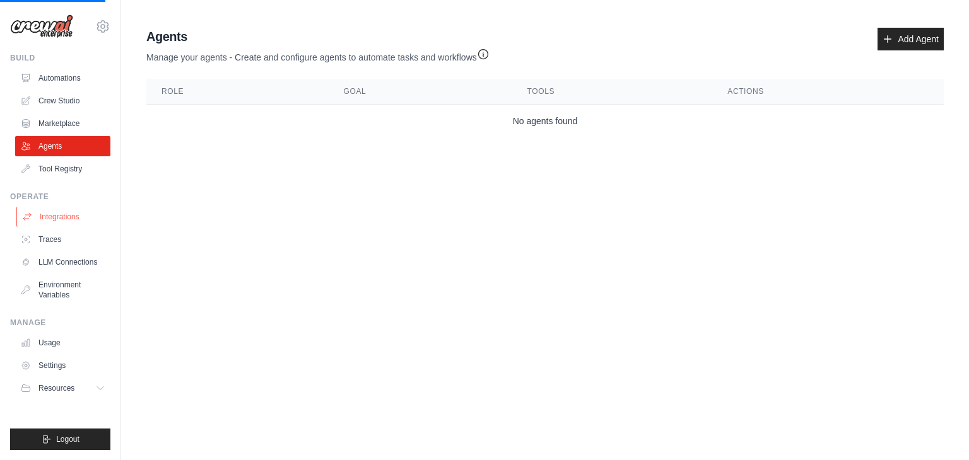  I want to click on a: Tool Registry, so click(62, 169).